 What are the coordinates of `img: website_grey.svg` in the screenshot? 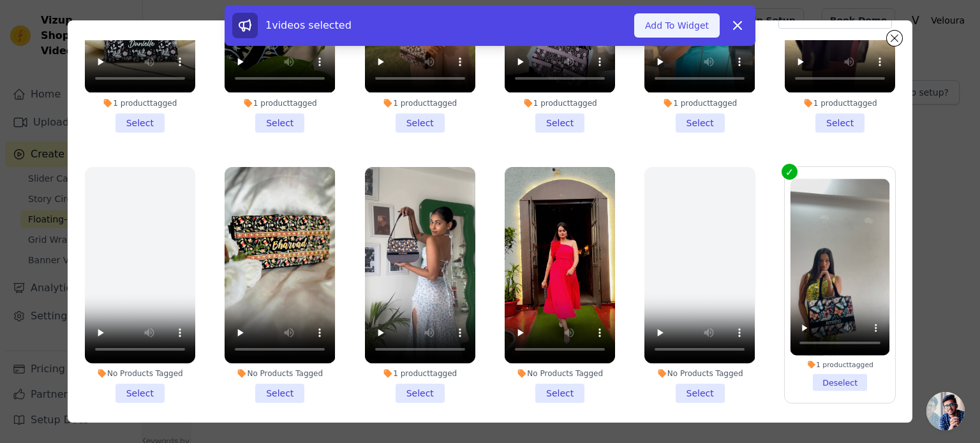 It's located at (25, 39).